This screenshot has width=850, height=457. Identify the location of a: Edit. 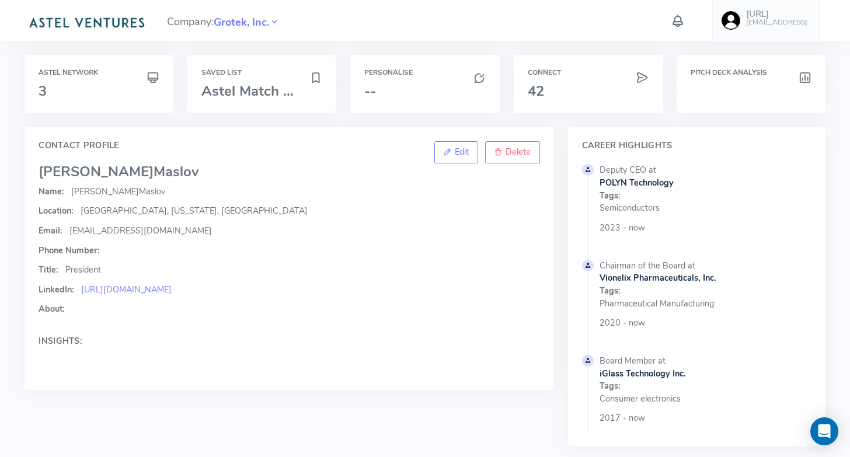
(456, 152).